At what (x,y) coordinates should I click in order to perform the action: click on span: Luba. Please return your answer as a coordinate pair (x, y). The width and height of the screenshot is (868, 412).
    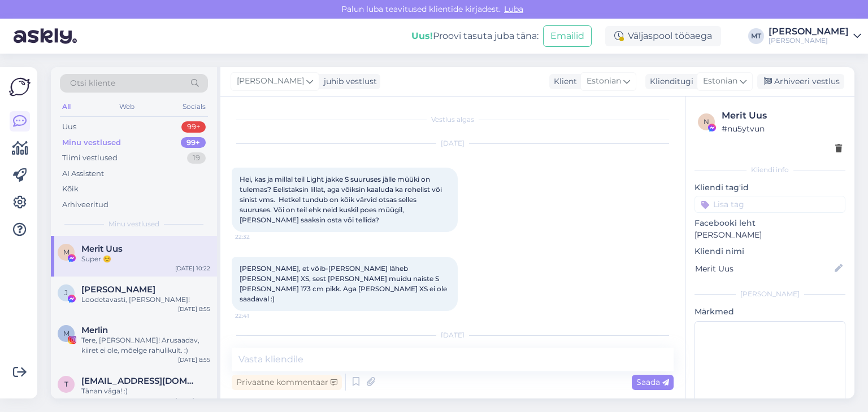
    Looking at the image, I should click on (513, 9).